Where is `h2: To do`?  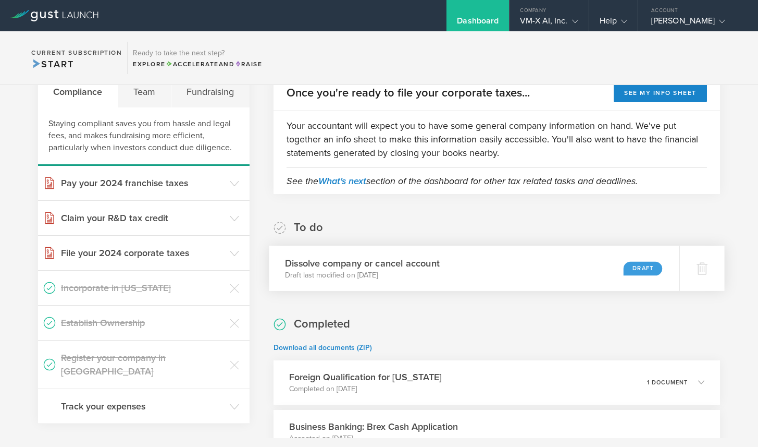
h2: To do is located at coordinates (309, 227).